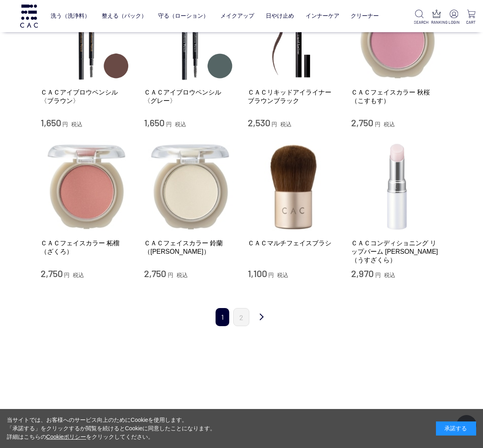 The width and height of the screenshot is (483, 448). Describe the element at coordinates (190, 187) in the screenshot. I see `a: ＣＡＣフェイスカラー 鈴蘭（すずらん）` at that location.